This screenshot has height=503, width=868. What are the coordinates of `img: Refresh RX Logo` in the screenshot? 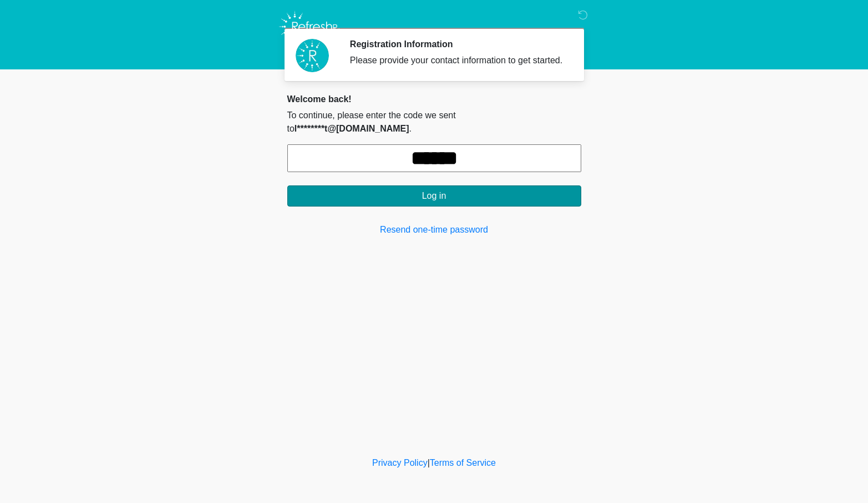 It's located at (310, 27).